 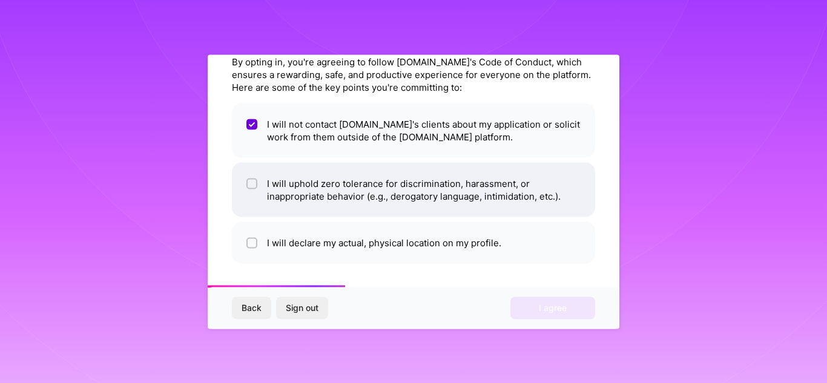 I want to click on li: I will declare my actual, physical location on my profile., so click(x=413, y=242).